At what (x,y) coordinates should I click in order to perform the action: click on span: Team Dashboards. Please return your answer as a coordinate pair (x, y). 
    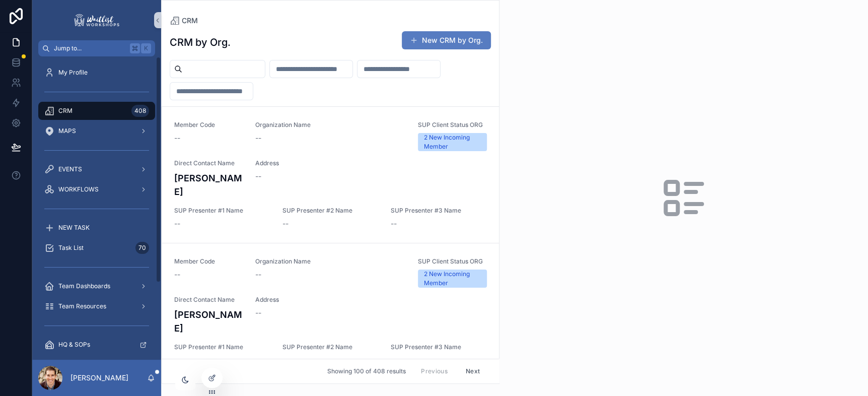
    Looking at the image, I should click on (84, 287).